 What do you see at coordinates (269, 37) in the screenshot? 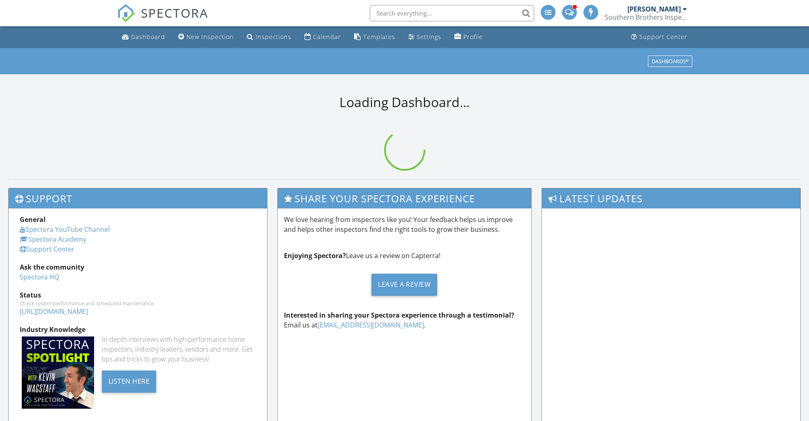
I see `a: Inspections` at bounding box center [269, 37].